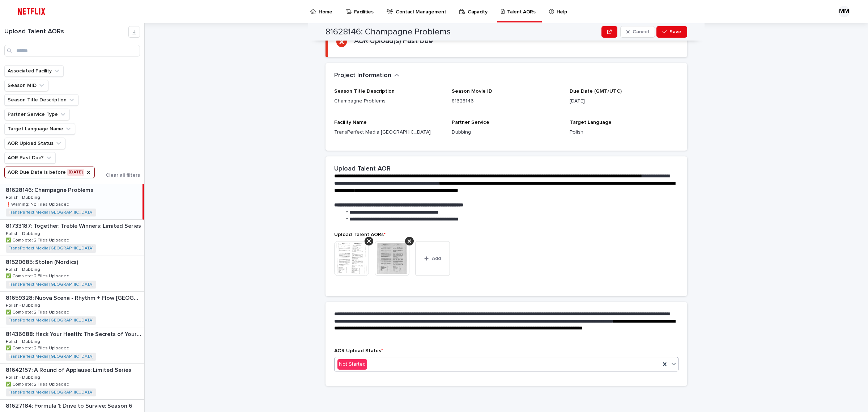 This screenshot has height=412, width=868. Describe the element at coordinates (74, 333) in the screenshot. I see `p: 81436688: Hack Your Health: The Secrets of Your Gut` at that location.